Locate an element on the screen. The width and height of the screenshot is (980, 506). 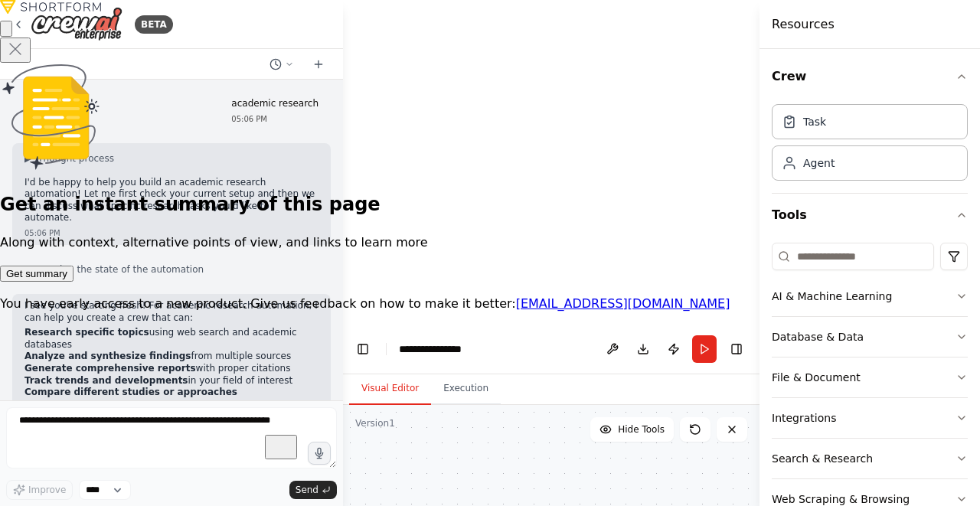
button: Database & Data is located at coordinates (870, 337).